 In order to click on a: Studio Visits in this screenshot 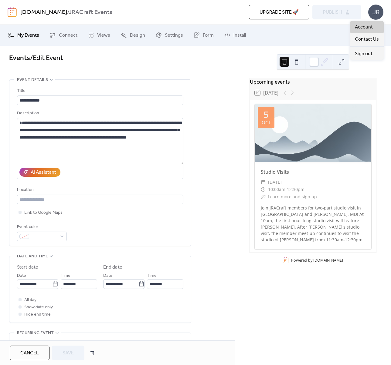, I will do `click(275, 172)`.